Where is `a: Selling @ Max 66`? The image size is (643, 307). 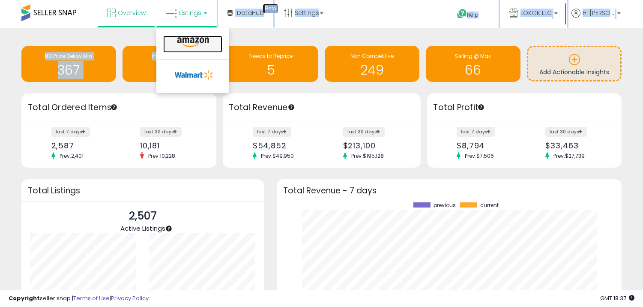 a: Selling @ Max 66 is located at coordinates (473, 64).